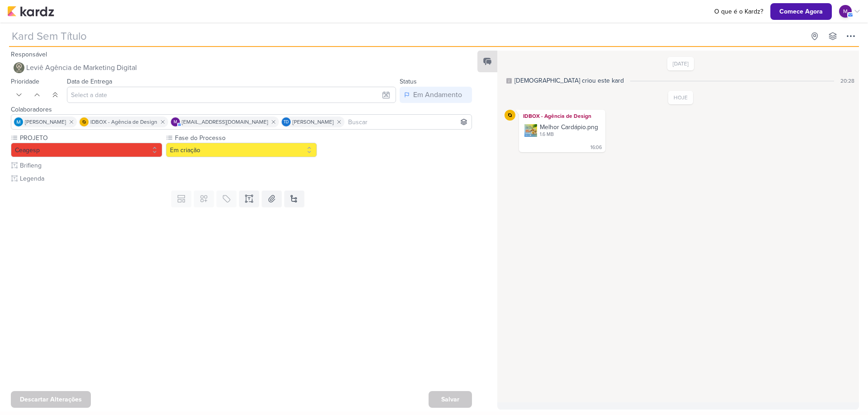  I want to click on a: Comece Agora, so click(801, 11).